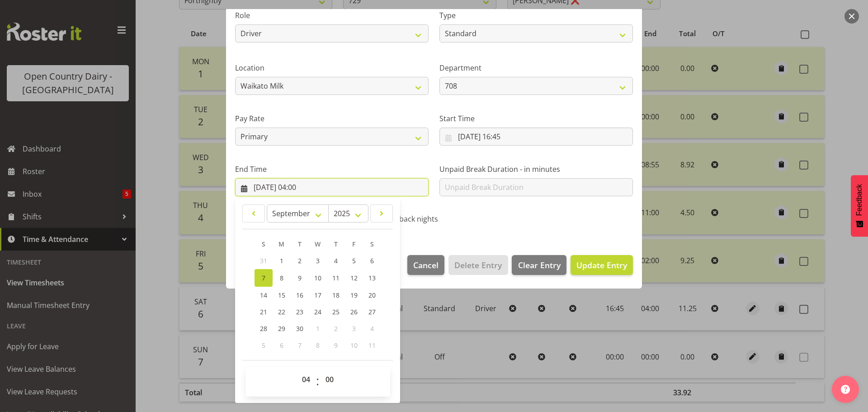 This screenshot has width=868, height=412. I want to click on a: 20, so click(373, 295).